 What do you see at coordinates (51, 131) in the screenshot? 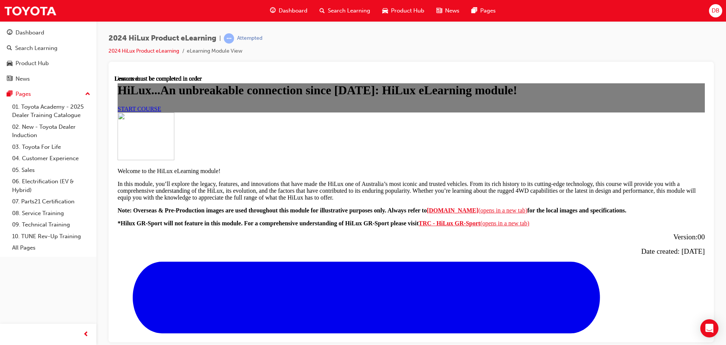
I see `a: 02. New - Toyota Dealer Induction` at bounding box center [51, 131].